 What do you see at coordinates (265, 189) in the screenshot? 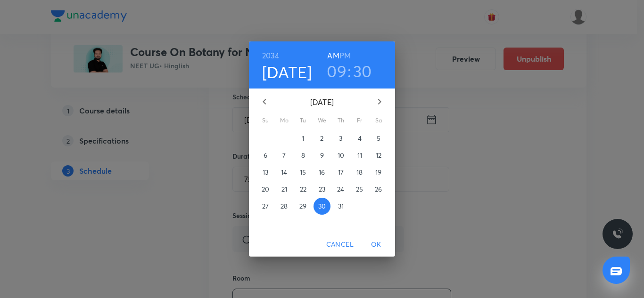
I see `button: 20` at bounding box center [265, 189].